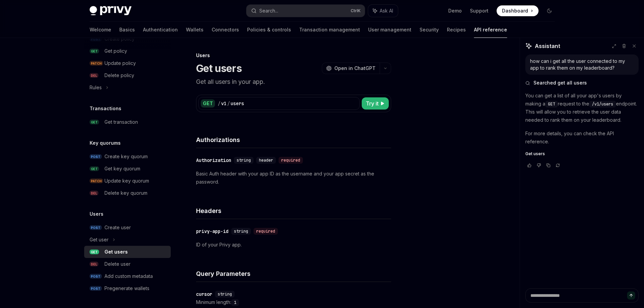 The width and height of the screenshot is (644, 308). I want to click on p: Basic Auth header with your app ID as the username and your app secret as the password., so click(294, 178).